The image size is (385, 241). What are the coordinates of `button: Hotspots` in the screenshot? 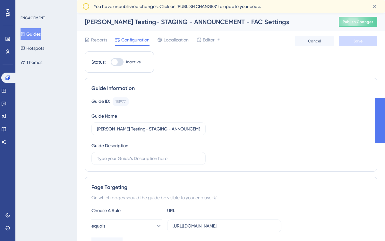 It's located at (32, 48).